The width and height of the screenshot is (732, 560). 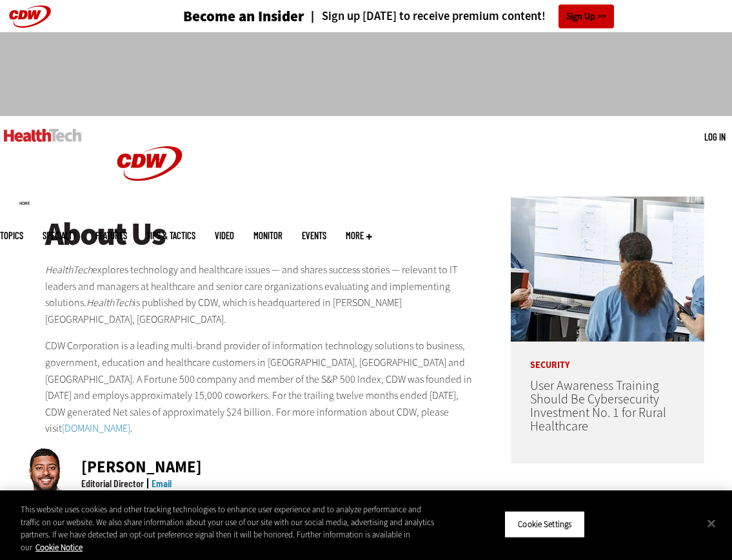 I want to click on a: Email, so click(x=161, y=482).